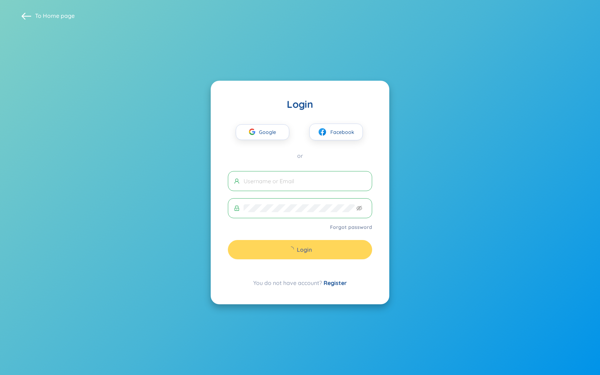 The image size is (600, 375). What do you see at coordinates (263, 132) in the screenshot?
I see `button: Google` at bounding box center [263, 132].